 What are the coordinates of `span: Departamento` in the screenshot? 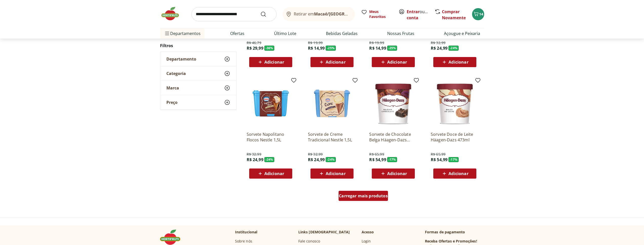 It's located at (182, 59).